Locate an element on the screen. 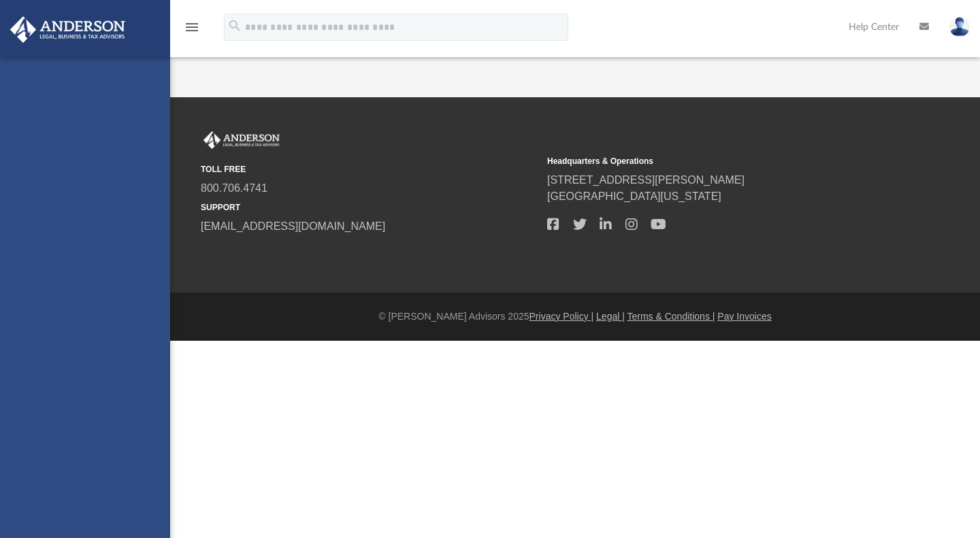  small: TOLL FREE is located at coordinates (369, 170).